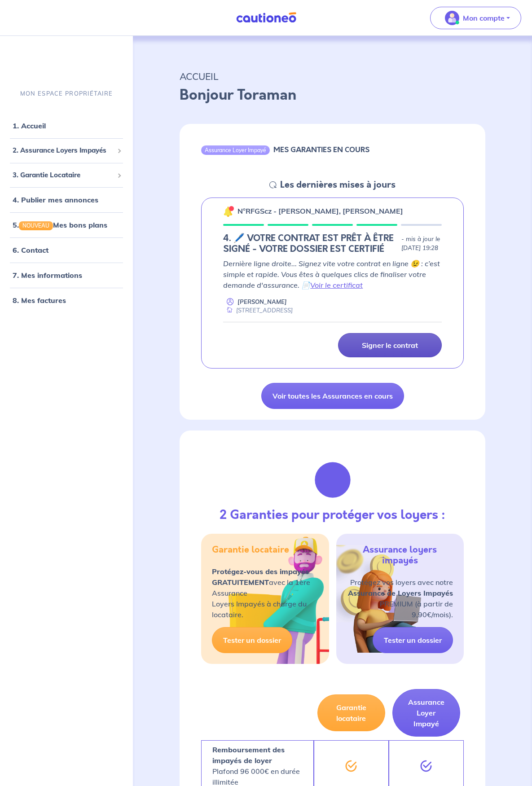 Image resolution: width=532 pixels, height=786 pixels. What do you see at coordinates (59, 225) in the screenshot?
I see `a: 5.NOUVEAUMes bons plans` at bounding box center [59, 225].